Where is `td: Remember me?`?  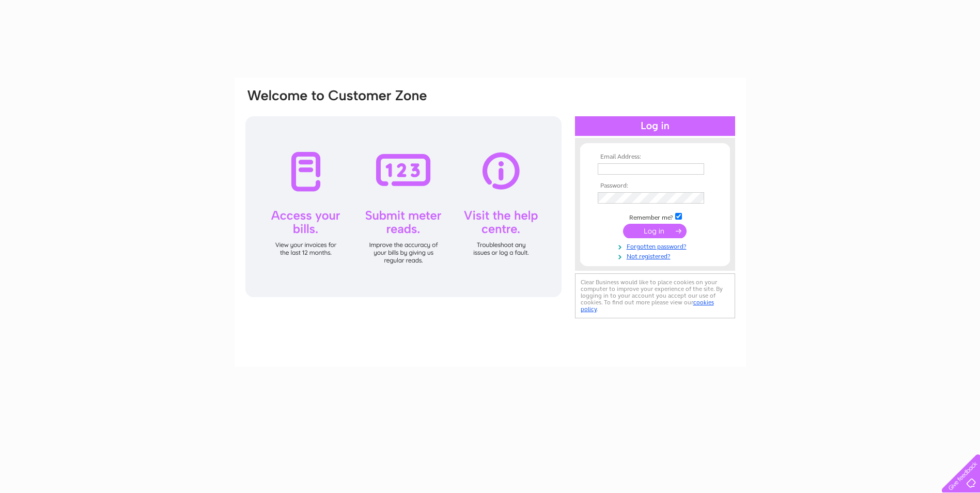
td: Remember me? is located at coordinates (655, 217).